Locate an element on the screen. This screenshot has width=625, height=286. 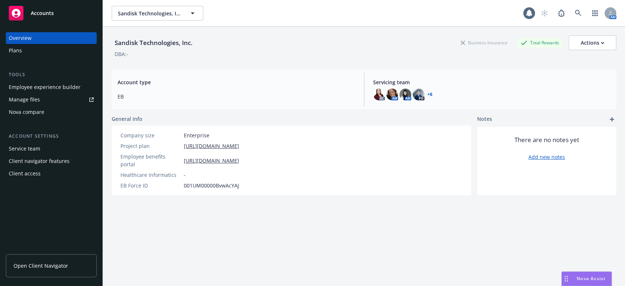
div: Business Insurance is located at coordinates (484, 42).